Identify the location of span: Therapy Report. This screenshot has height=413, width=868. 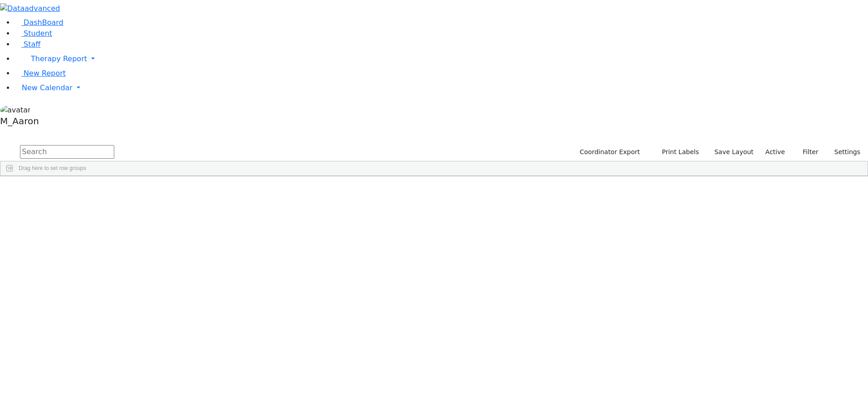
(59, 58).